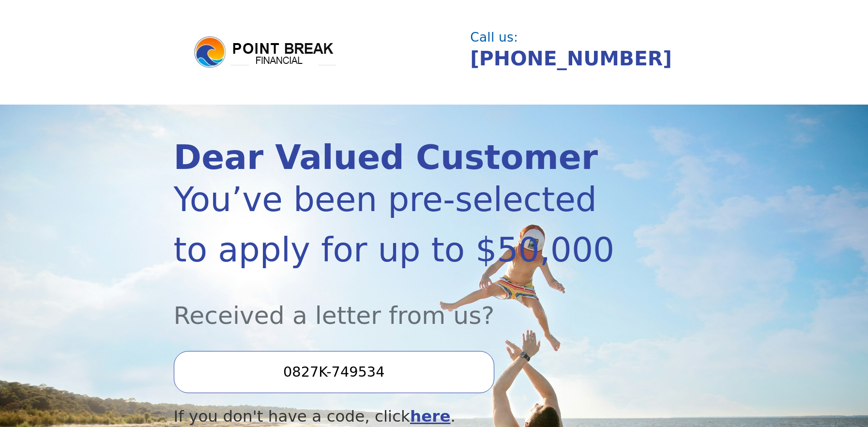 This screenshot has height=427, width=868. I want to click on div: Call us:, so click(578, 37).